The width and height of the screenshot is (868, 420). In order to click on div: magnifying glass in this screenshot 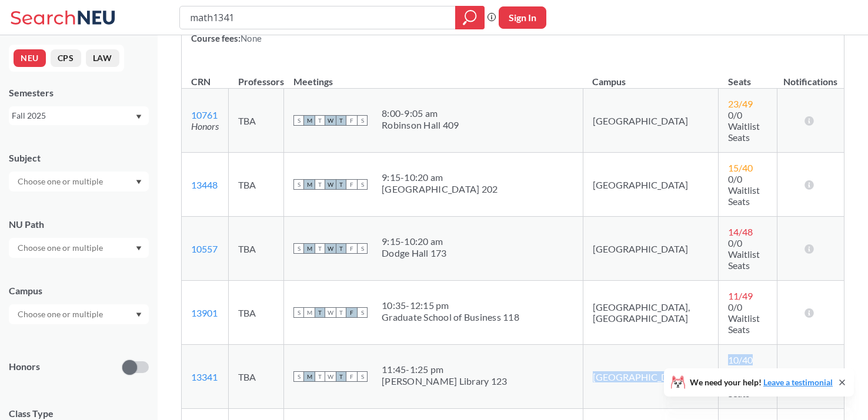, I will do `click(470, 18)`.